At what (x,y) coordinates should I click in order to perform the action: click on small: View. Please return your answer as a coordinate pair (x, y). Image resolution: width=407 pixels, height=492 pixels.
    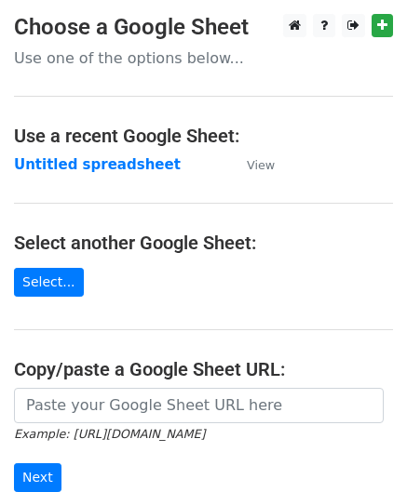
    Looking at the image, I should click on (260, 165).